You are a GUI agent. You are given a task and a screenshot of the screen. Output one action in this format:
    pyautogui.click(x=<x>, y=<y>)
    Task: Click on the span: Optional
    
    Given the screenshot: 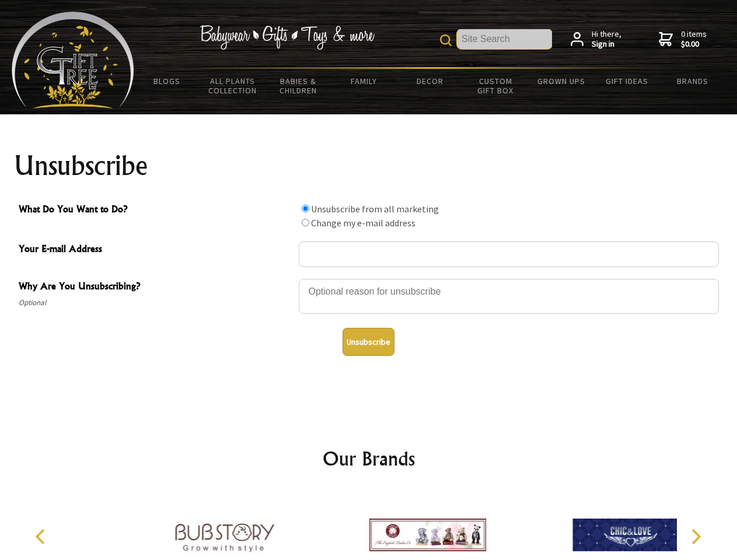 What is the action you would take?
    pyautogui.click(x=156, y=302)
    